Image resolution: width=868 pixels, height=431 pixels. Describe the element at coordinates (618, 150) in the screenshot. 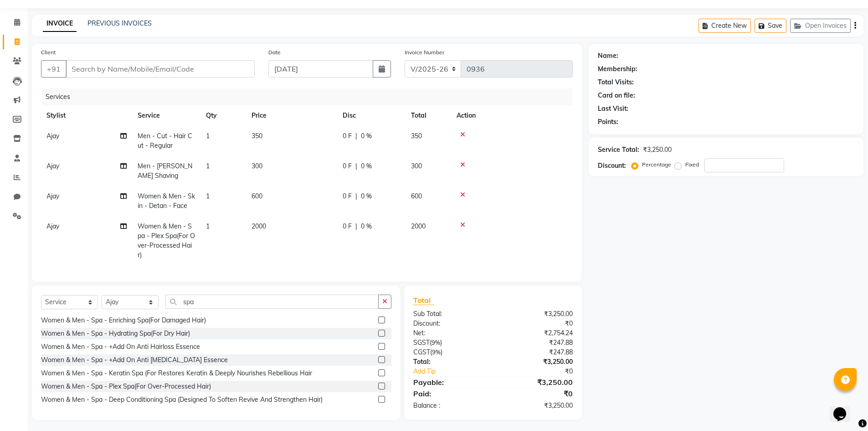

I see `div: Service Total:` at that location.